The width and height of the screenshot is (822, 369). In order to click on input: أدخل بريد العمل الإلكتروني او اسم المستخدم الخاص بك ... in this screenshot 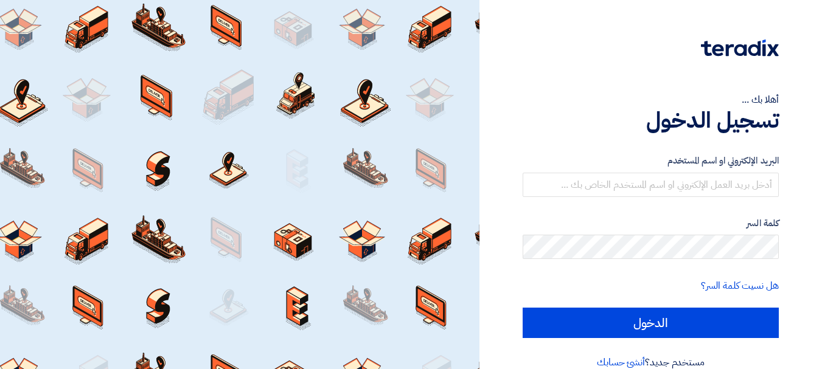, I will do `click(651, 185)`.